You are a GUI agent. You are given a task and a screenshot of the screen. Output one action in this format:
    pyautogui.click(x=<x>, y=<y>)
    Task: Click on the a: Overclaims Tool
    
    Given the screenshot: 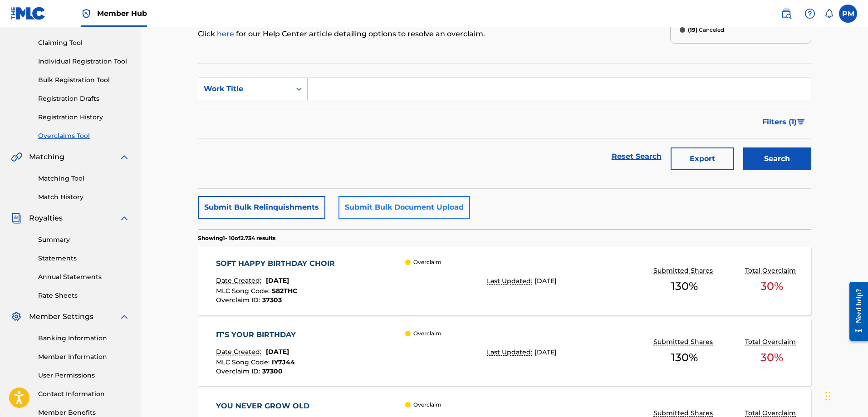 What is the action you would take?
    pyautogui.click(x=84, y=136)
    